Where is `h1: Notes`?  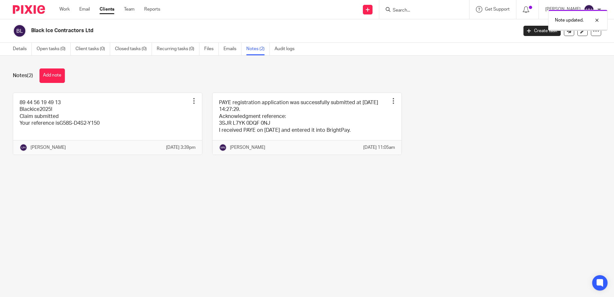
h1: Notes is located at coordinates (23, 75).